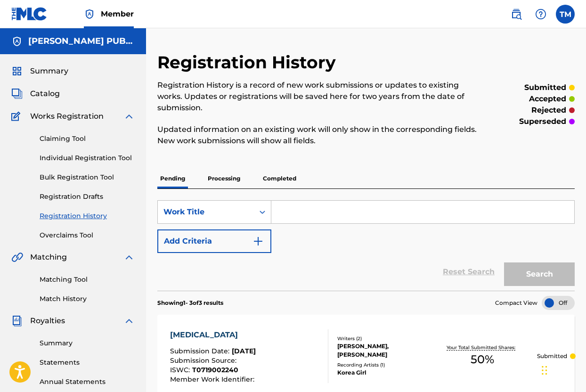 This screenshot has width=586, height=392. Describe the element at coordinates (87, 362) in the screenshot. I see `a: Statements` at that location.